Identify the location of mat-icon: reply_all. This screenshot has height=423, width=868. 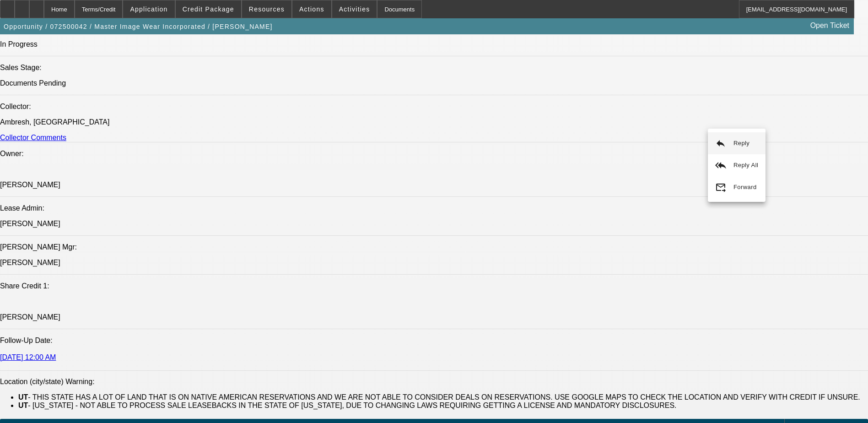
(721, 165).